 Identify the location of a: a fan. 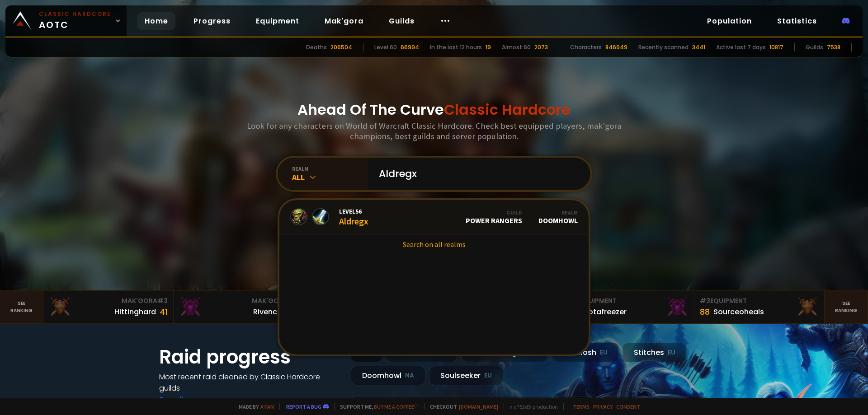
(267, 407).